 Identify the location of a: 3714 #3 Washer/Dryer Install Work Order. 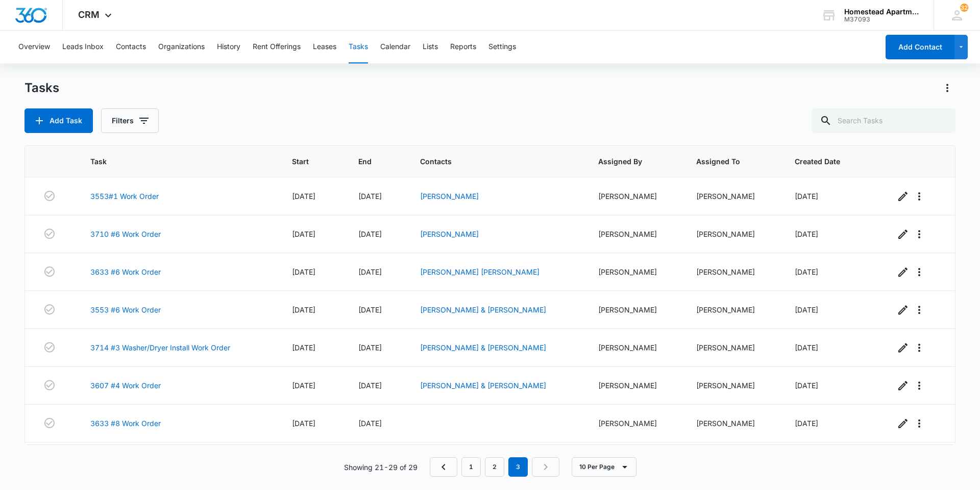
(160, 347).